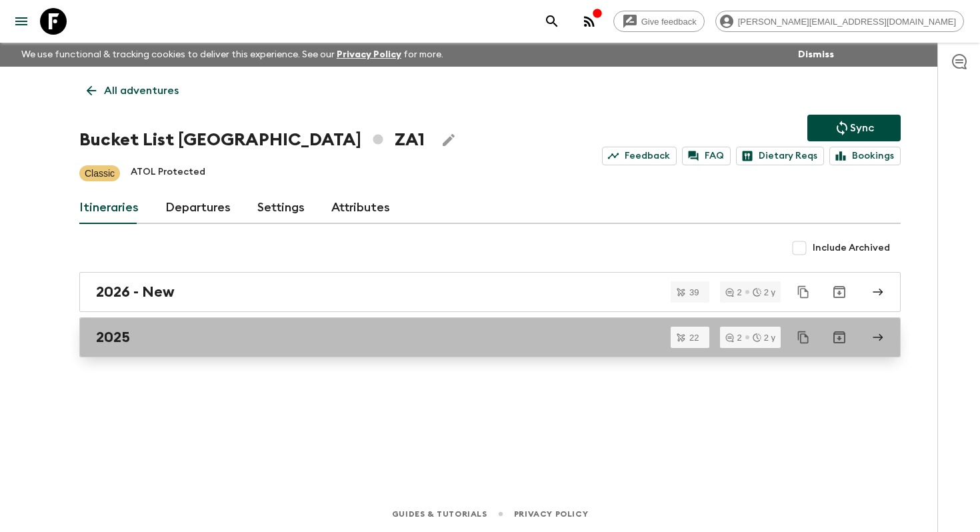 This screenshot has height=532, width=980. What do you see at coordinates (639, 156) in the screenshot?
I see `a: Feedback` at bounding box center [639, 156].